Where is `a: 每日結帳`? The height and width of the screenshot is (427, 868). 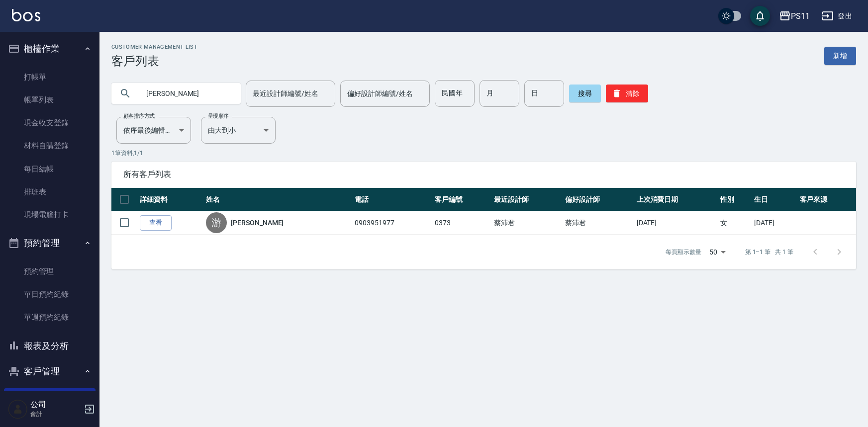
a: 每日結帳 is located at coordinates (50, 169).